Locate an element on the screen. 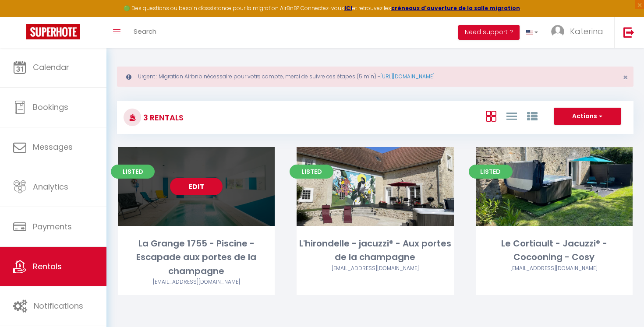 The image size is (644, 327). span: Calendar is located at coordinates (51, 67).